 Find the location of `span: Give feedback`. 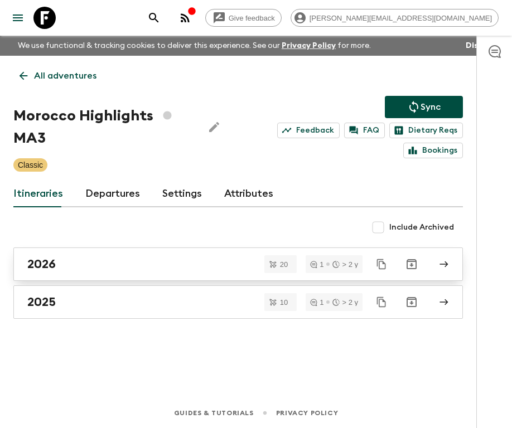

span: Give feedback is located at coordinates (252, 18).